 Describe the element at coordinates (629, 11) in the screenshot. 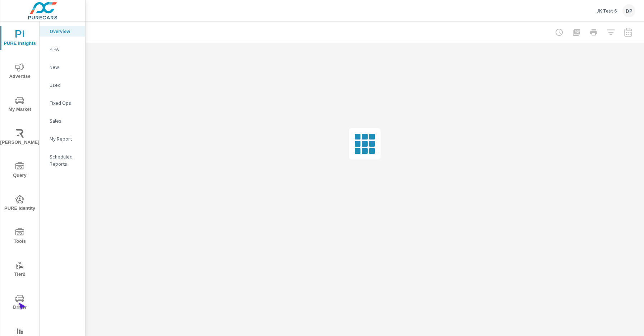

I see `div: DP` at that location.